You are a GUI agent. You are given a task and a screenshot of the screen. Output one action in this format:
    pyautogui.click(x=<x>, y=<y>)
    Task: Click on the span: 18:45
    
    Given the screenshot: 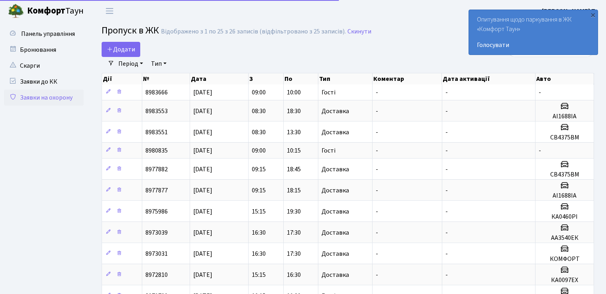 What is the action you would take?
    pyautogui.click(x=293, y=169)
    